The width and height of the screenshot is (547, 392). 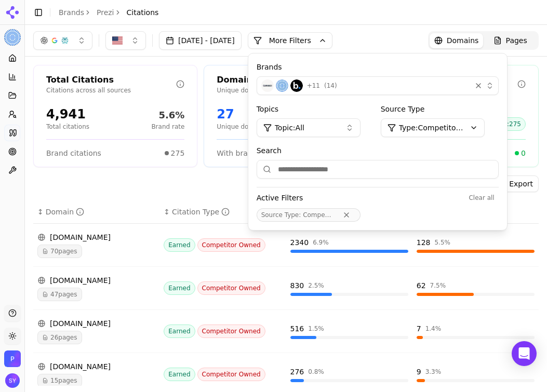 I want to click on label: Search, so click(x=378, y=151).